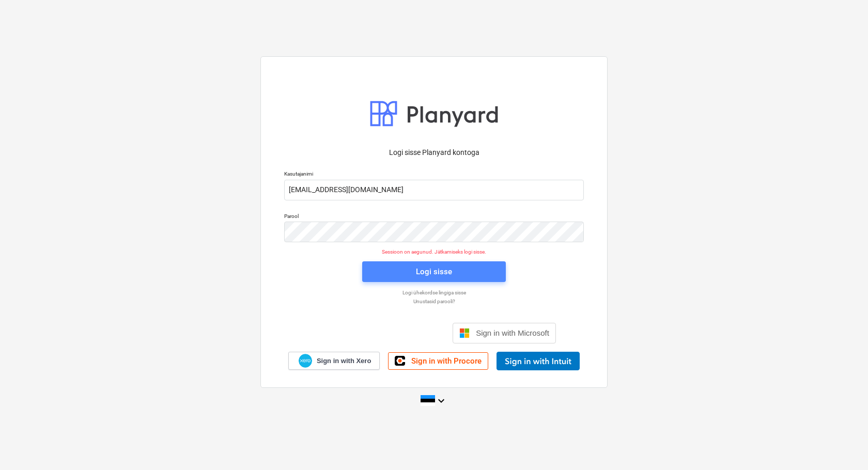 The height and width of the screenshot is (470, 868). What do you see at coordinates (434, 190) in the screenshot?
I see `input: Kasutajanimi` at bounding box center [434, 190].